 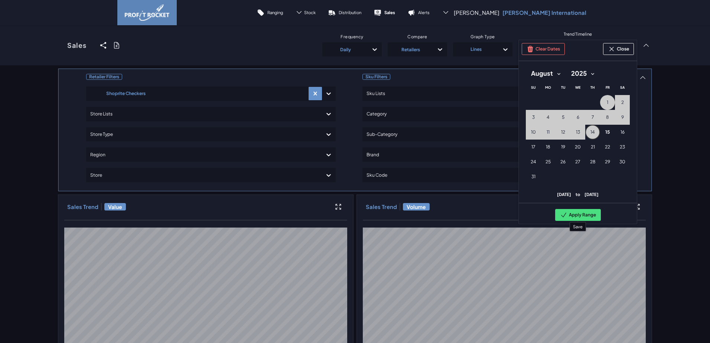 What do you see at coordinates (593, 87) in the screenshot?
I see `span: Th` at bounding box center [593, 87].